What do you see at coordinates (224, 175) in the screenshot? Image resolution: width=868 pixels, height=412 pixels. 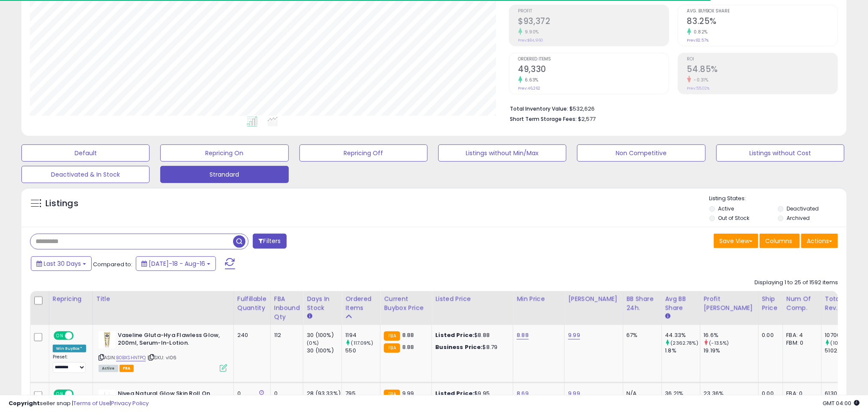 I see `button: Strandard` at bounding box center [224, 175].